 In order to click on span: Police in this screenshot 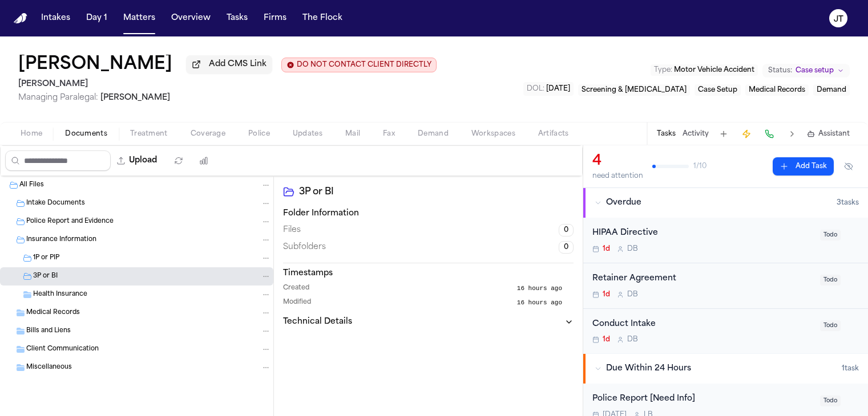, I will do `click(259, 134)`.